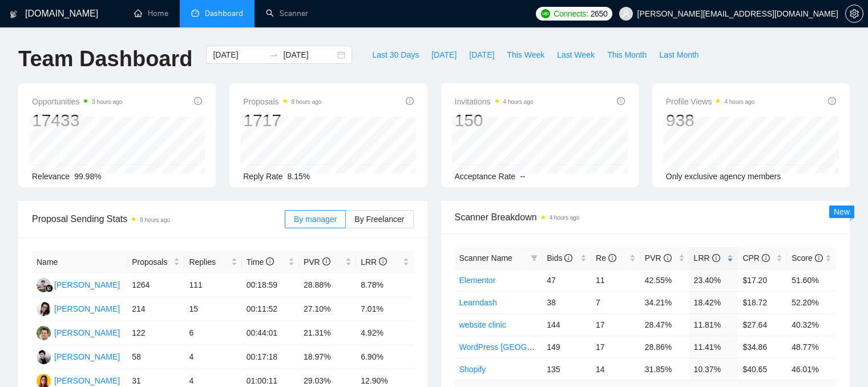  I want to click on span: PVR, so click(317, 262).